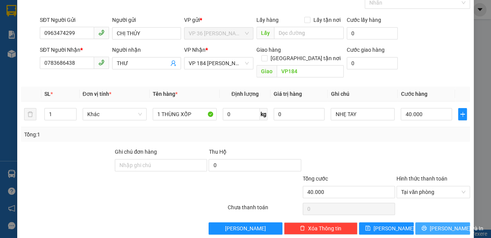  Describe the element at coordinates (219, 20) in the screenshot. I see `div: VP gửi` at that location.